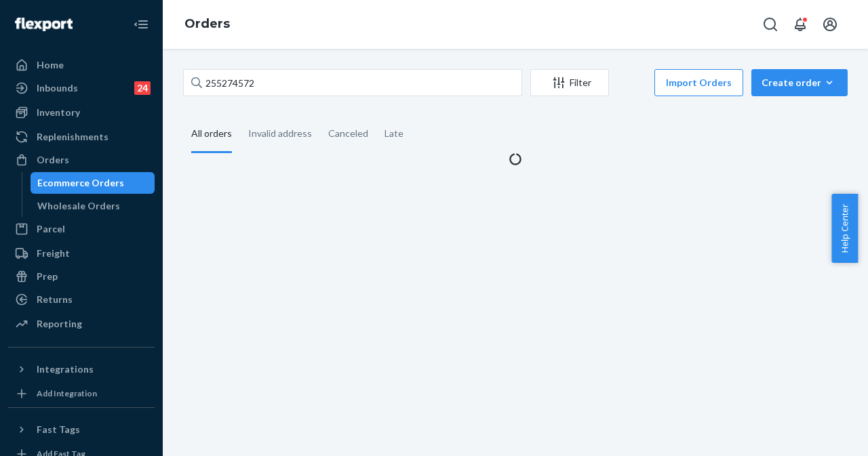 The image size is (868, 456). What do you see at coordinates (82, 324) in the screenshot?
I see `a: Reporting` at bounding box center [82, 324].